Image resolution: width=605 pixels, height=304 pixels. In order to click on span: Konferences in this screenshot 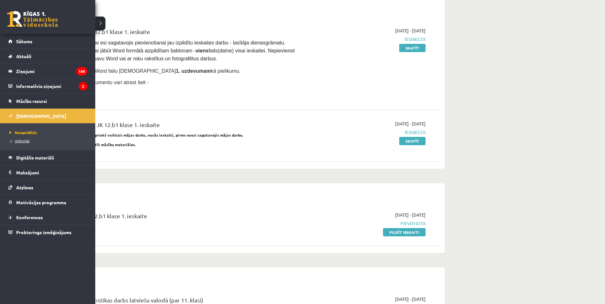, I will do `click(30, 217)`.